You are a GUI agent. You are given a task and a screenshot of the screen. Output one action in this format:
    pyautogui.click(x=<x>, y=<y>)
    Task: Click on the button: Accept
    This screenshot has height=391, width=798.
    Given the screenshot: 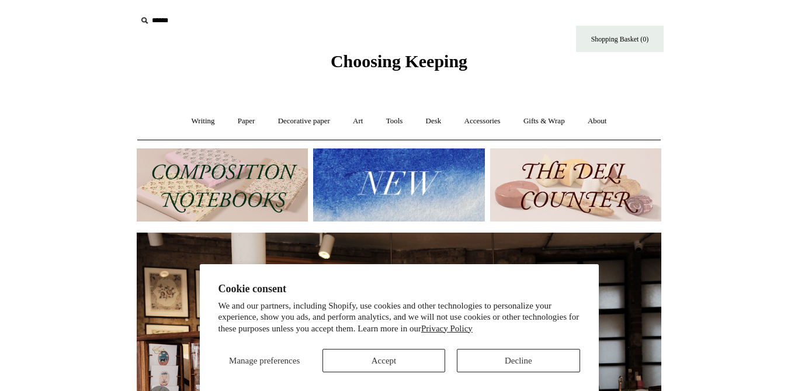 What is the action you would take?
    pyautogui.click(x=384, y=360)
    